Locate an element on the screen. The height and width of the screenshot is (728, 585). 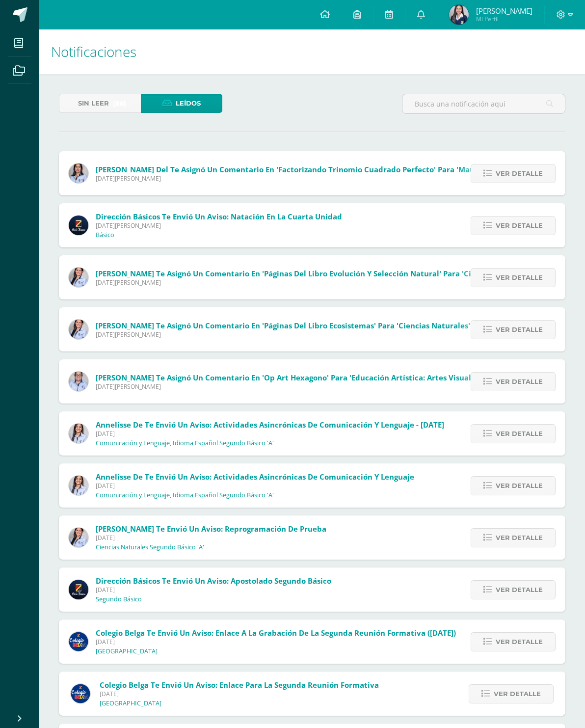
p: Segundo Básico is located at coordinates (119, 599).